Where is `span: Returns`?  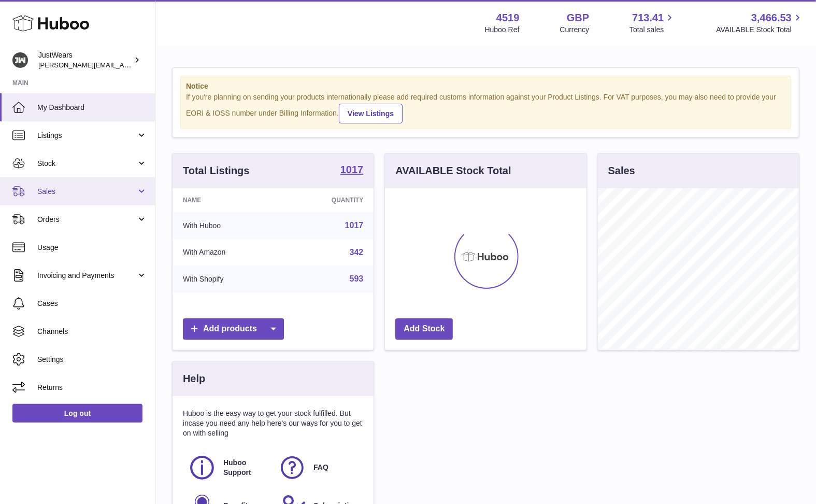 span: Returns is located at coordinates (92, 387).